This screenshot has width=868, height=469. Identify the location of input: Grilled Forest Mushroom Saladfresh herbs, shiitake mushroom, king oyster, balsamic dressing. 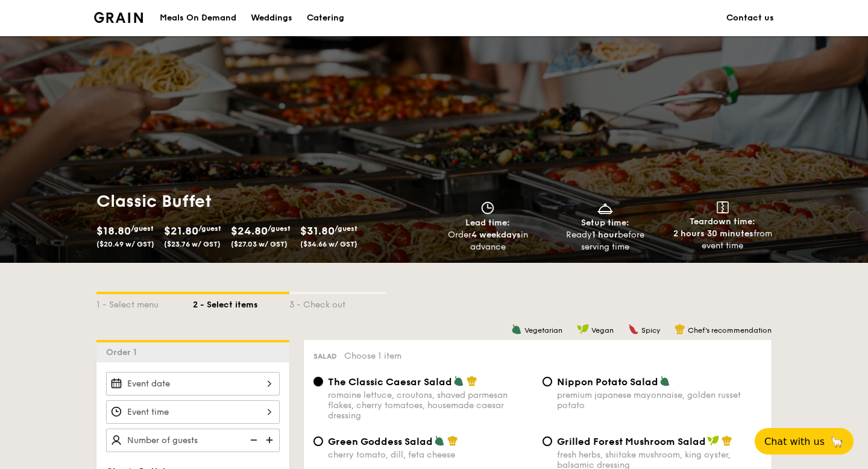
(547, 441).